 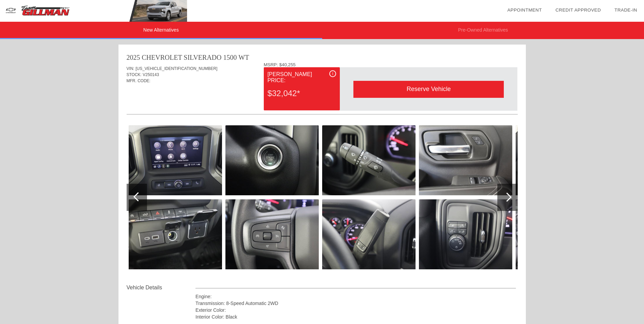 What do you see at coordinates (356, 310) in the screenshot?
I see `div: Exterior Color:` at bounding box center [356, 310].